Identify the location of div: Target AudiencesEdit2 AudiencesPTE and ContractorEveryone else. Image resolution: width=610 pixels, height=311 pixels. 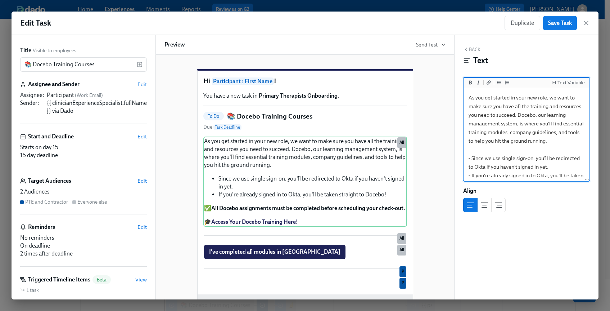
(84, 195).